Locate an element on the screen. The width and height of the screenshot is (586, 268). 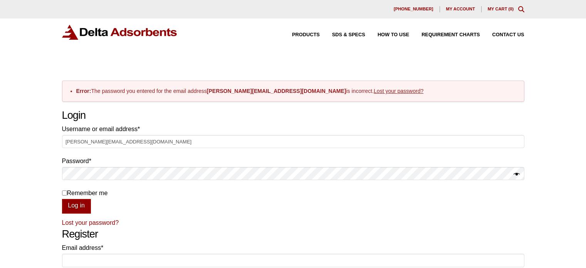
div: Toggle Modal Content is located at coordinates (521, 9).